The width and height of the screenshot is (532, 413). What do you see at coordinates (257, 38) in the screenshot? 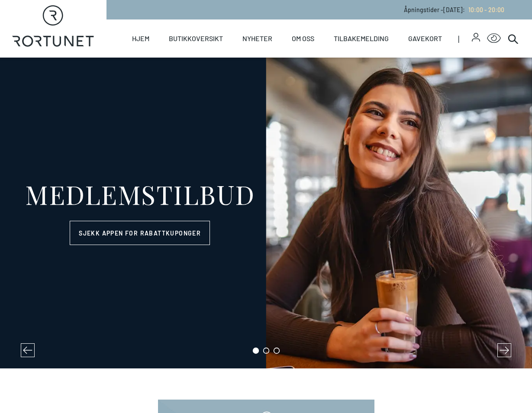
I see `a: Nyheter` at bounding box center [257, 38].